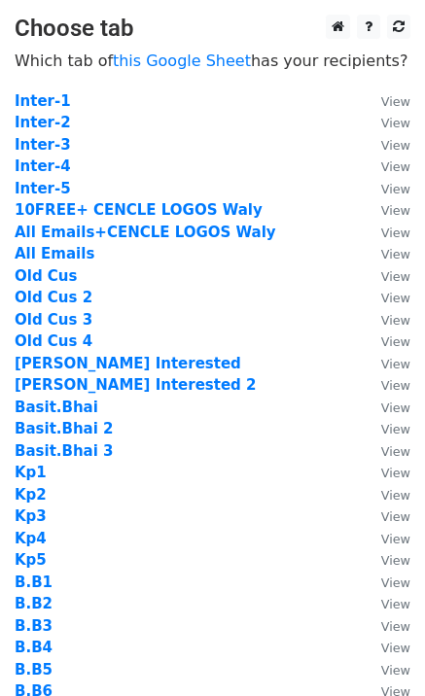 The height and width of the screenshot is (696, 425). I want to click on strong: B.B3, so click(33, 626).